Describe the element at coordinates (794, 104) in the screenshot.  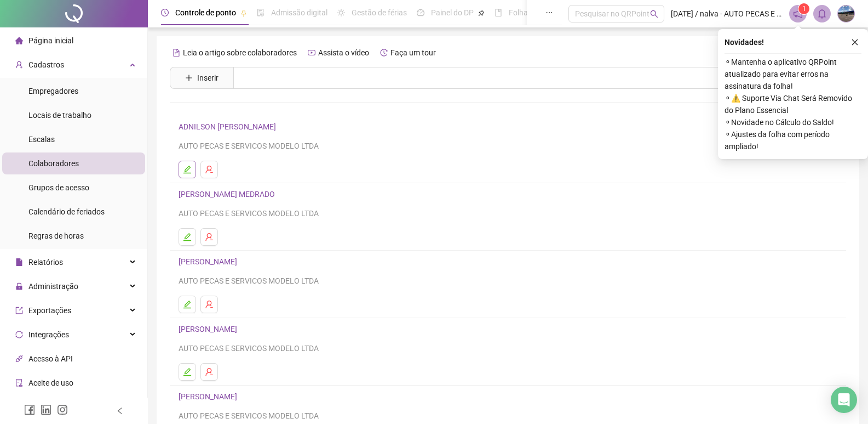
I see `span: ⚬ ⚠️ Suporte Via Chat Será Removido do Plano Essencial` at that location.